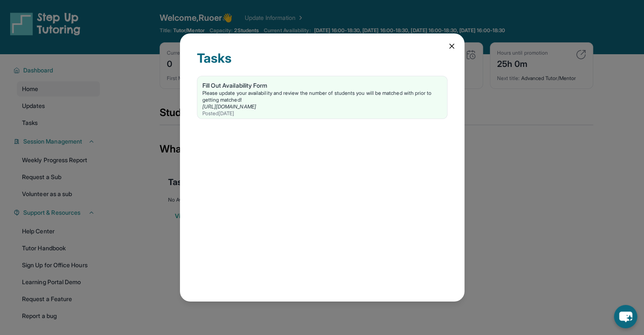 This screenshot has height=335, width=644. Describe the element at coordinates (323, 97) in the screenshot. I see `a: Fill Out Availability FormPlease update your availability and review the number of students you w...` at that location.